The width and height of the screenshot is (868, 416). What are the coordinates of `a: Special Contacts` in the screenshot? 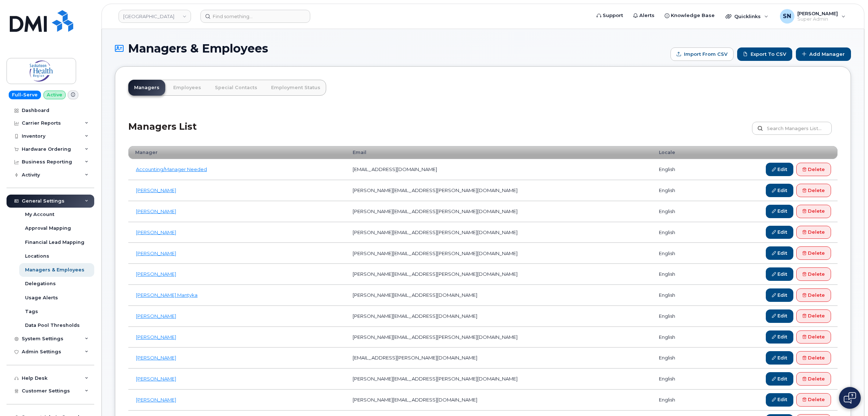 It's located at (236, 88).